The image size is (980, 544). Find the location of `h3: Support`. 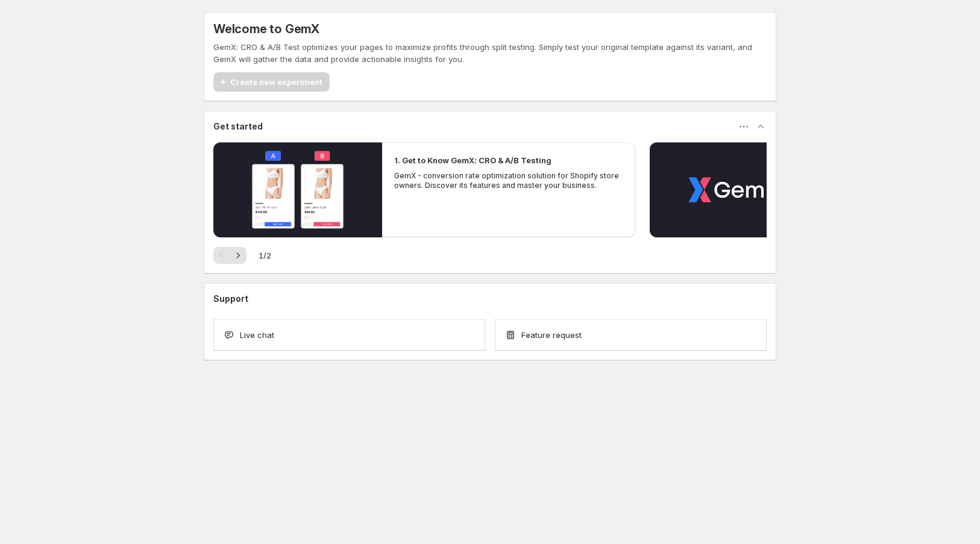

h3: Support is located at coordinates (231, 299).